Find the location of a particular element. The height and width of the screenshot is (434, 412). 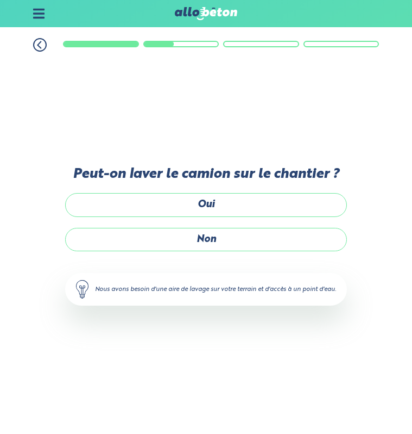

label: Peut-on laver le camion sur le chantier ? is located at coordinates (206, 174).